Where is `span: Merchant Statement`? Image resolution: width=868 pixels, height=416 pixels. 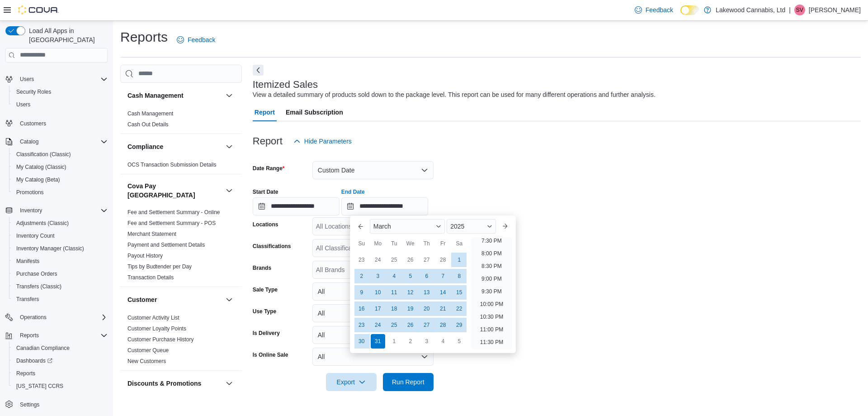 span: Merchant Statement is located at coordinates (152, 234).